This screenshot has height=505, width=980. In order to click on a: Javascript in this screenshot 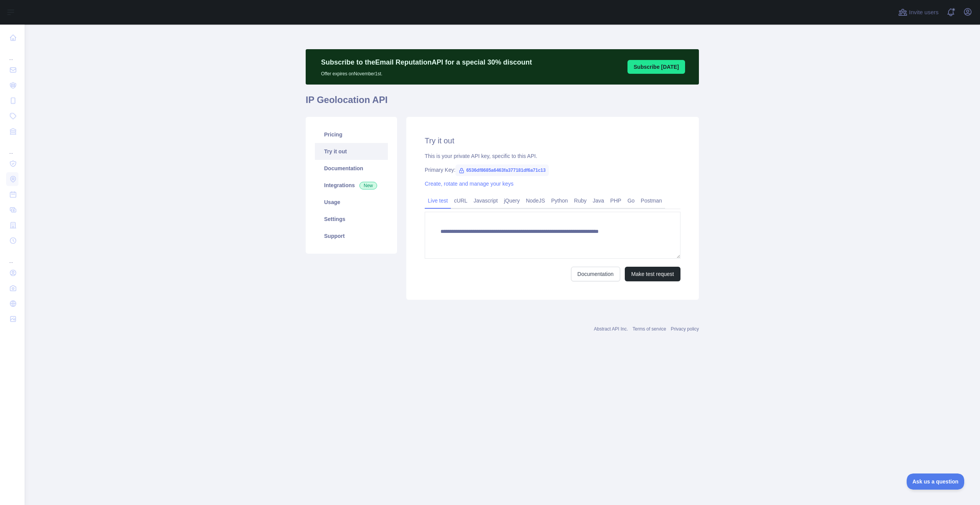, I will do `click(485, 200)`.